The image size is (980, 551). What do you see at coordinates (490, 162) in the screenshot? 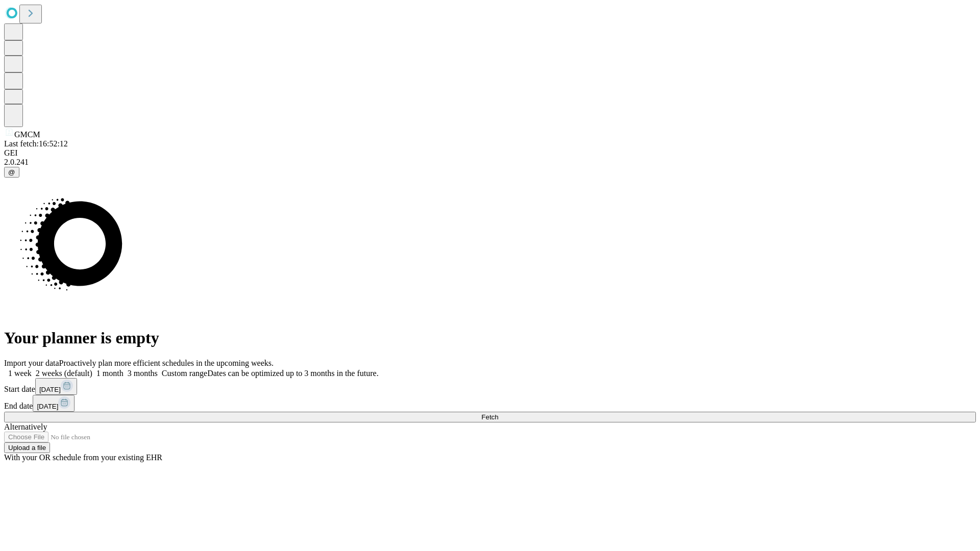
I see `div: 2.0.241` at bounding box center [490, 162].